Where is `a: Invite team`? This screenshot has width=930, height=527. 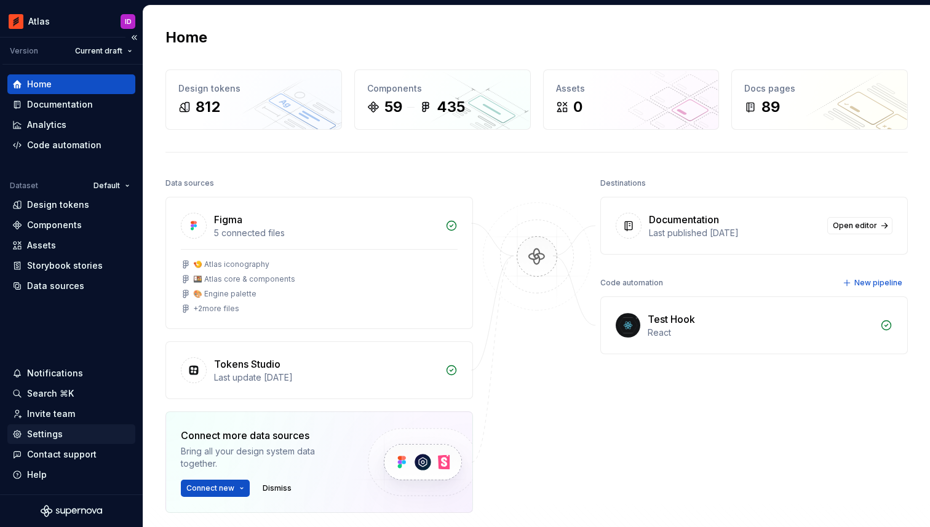 a: Invite team is located at coordinates (71, 414).